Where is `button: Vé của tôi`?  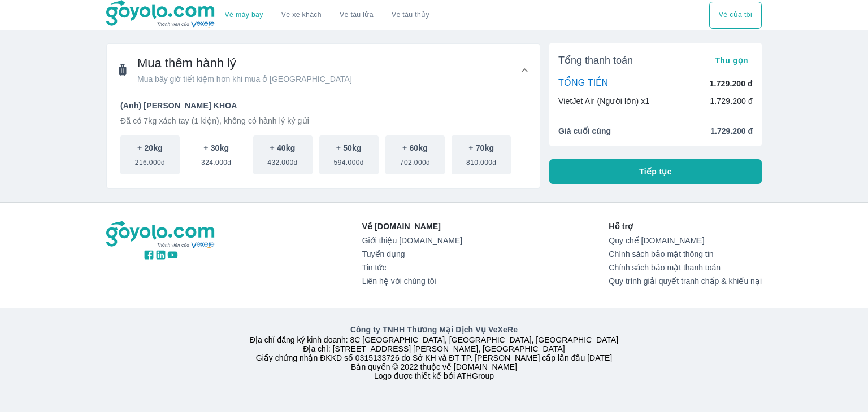
button: Vé của tôi is located at coordinates (735, 15).